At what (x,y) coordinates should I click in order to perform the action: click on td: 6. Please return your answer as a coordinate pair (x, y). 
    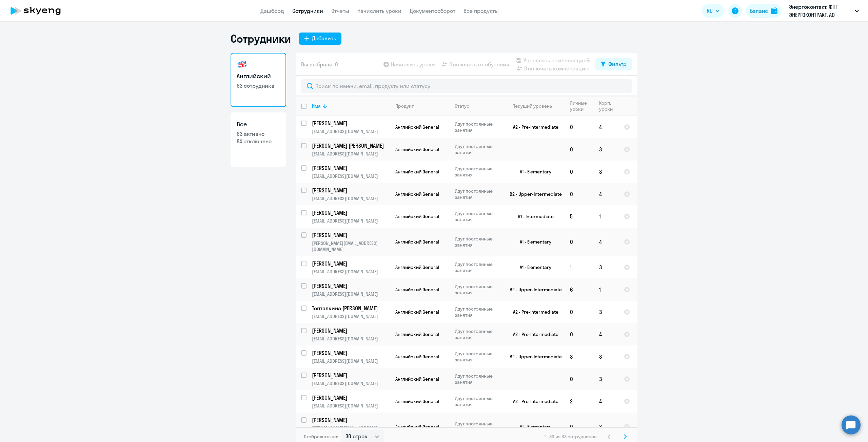
    Looking at the image, I should click on (579, 290).